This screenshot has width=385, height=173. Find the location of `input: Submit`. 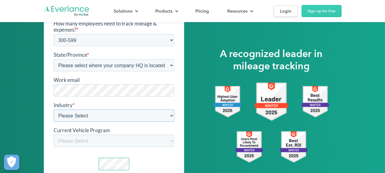

input: Submit is located at coordinates (60, 143).